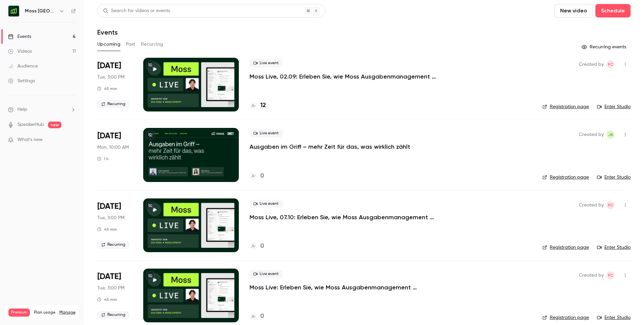  Describe the element at coordinates (55, 125) in the screenshot. I see `span: new` at that location.